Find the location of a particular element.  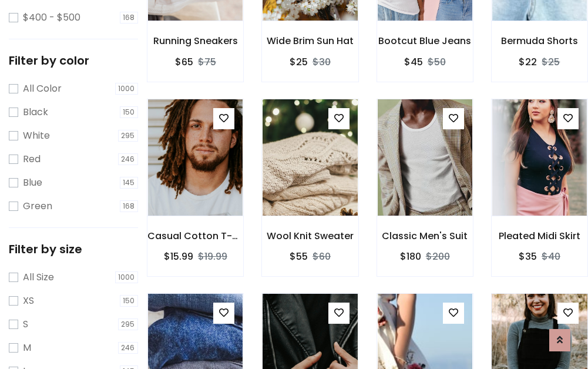

h6: $15.99 is located at coordinates (178, 256).